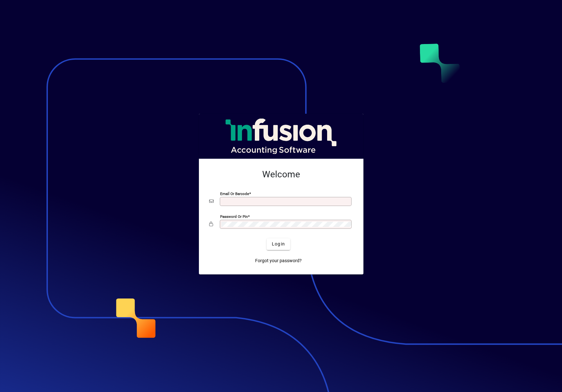 The image size is (562, 392). I want to click on mat-label: Email or Barcode, so click(235, 194).